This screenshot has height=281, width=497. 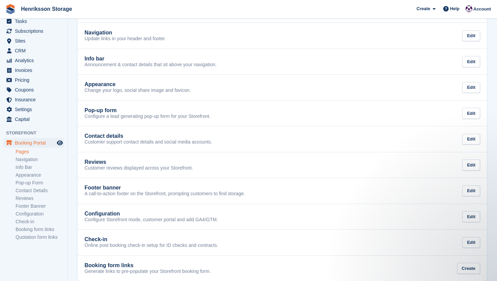 I want to click on a: Pages, so click(x=40, y=152).